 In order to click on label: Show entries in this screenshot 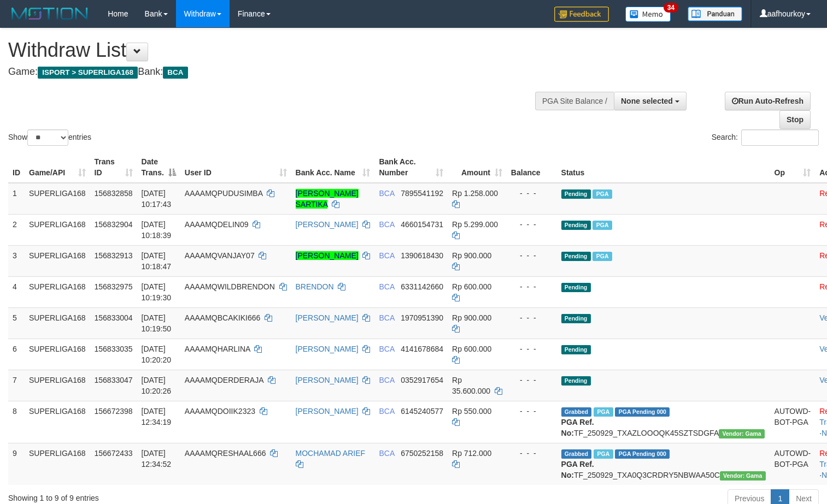, I will do `click(50, 138)`.